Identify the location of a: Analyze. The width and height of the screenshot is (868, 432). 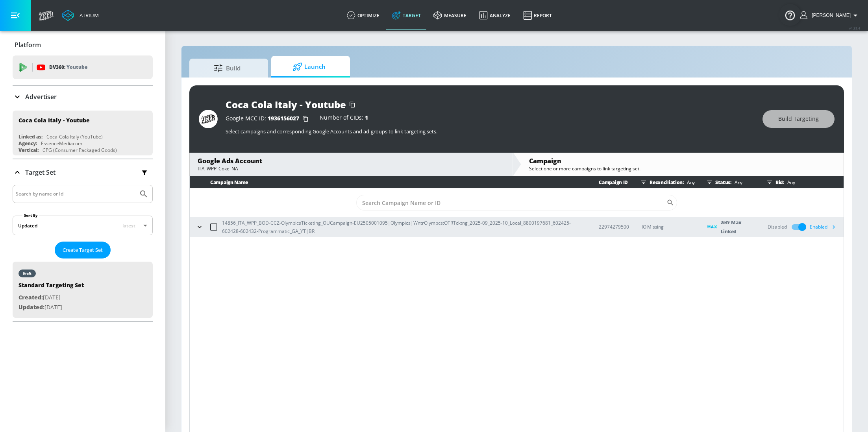
(495, 15).